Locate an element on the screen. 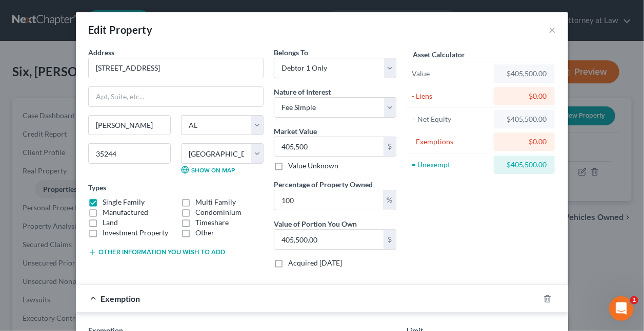  label: Land is located at coordinates (110, 223).